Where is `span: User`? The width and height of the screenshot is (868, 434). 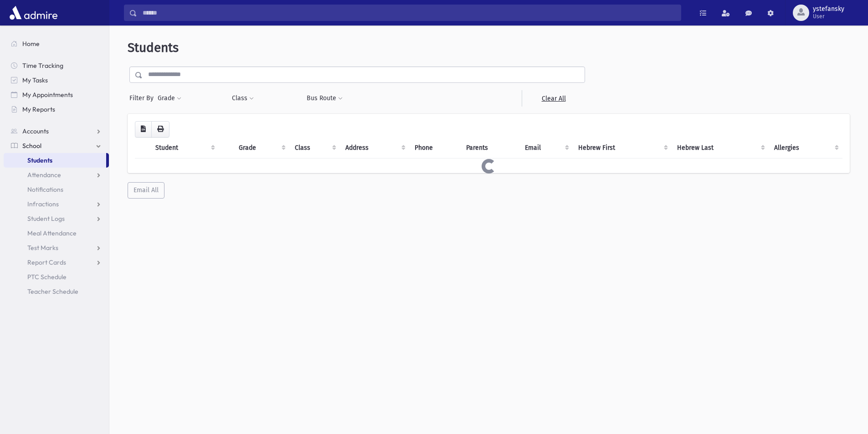 span: User is located at coordinates (828, 16).